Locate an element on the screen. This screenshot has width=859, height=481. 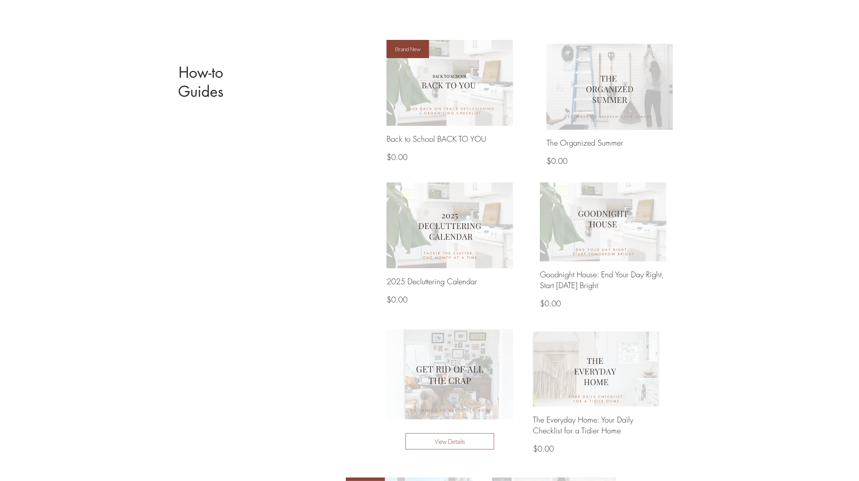
a: Back to School BACK TO YOUBack to School BACK TO YOU$0.00 is located at coordinates (450, 105).